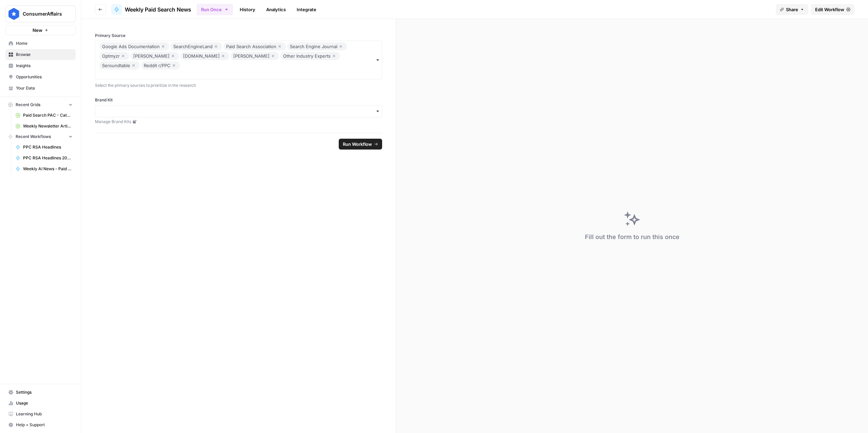 The height and width of the screenshot is (433, 868). I want to click on button: Share, so click(792, 9).